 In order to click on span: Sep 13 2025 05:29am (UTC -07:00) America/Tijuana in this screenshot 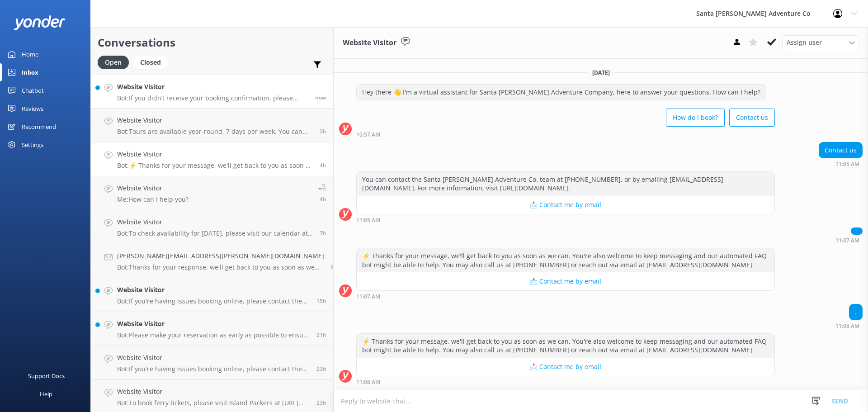, I will do `click(334, 267)`.